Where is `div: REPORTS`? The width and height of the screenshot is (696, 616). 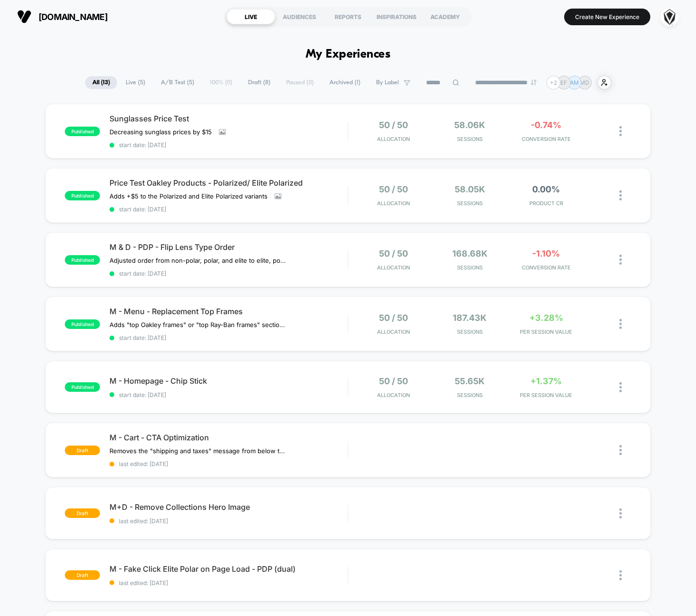
div: REPORTS is located at coordinates (348, 17).